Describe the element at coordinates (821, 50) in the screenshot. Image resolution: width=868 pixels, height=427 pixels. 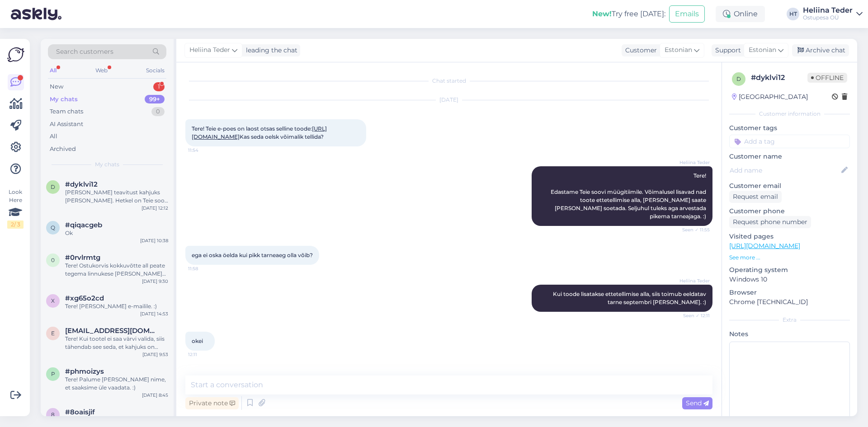
I see `div: Archive chat` at that location.